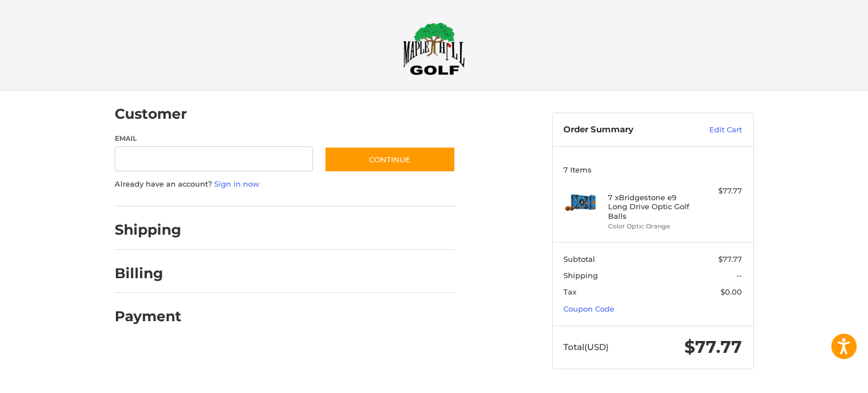 The width and height of the screenshot is (868, 393). Describe the element at coordinates (719, 192) in the screenshot. I see `div: $77.77` at that location.